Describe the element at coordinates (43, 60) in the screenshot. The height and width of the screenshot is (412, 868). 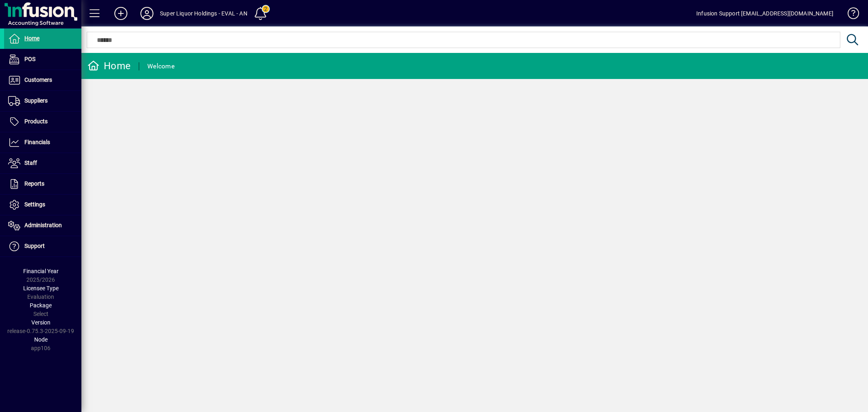
I see `a: POS` at that location.